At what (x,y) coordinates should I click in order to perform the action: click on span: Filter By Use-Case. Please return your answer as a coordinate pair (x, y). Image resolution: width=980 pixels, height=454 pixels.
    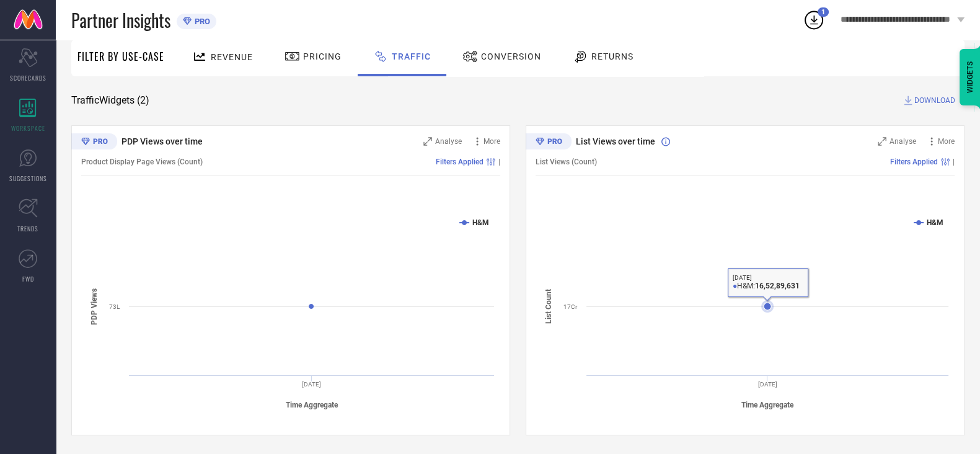
    Looking at the image, I should click on (121, 56).